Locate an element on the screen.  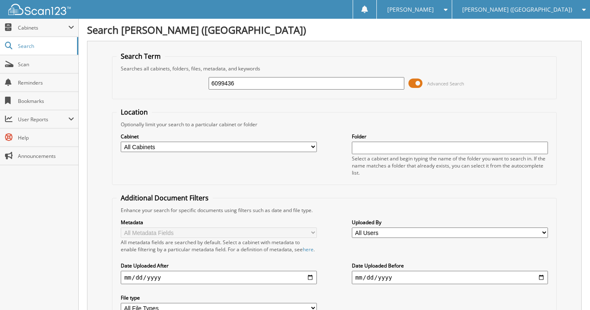
legend: Search Term is located at coordinates (141, 56).